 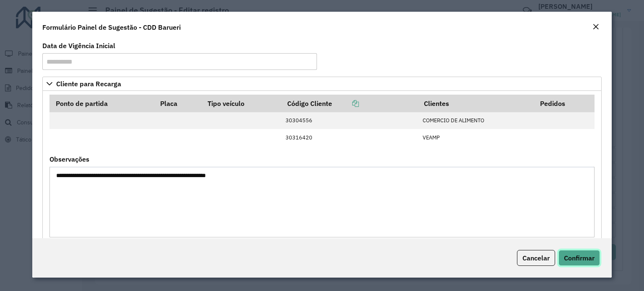 I want to click on th: Tipo veículo, so click(x=241, y=103).